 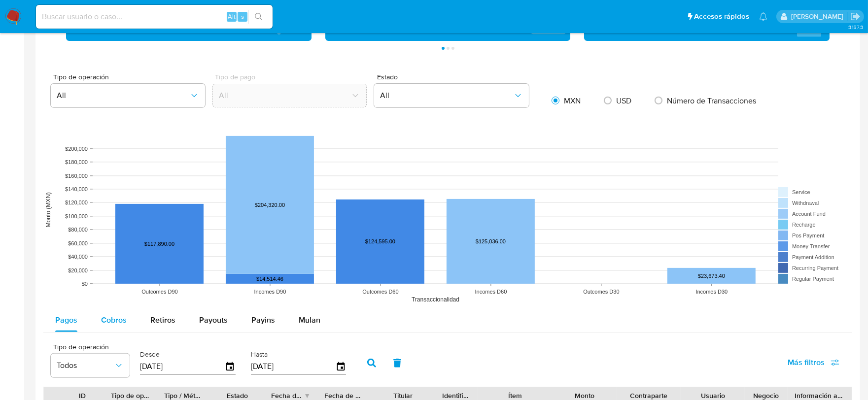 What do you see at coordinates (856, 27) in the screenshot?
I see `span: 3.157.3` at bounding box center [856, 27].